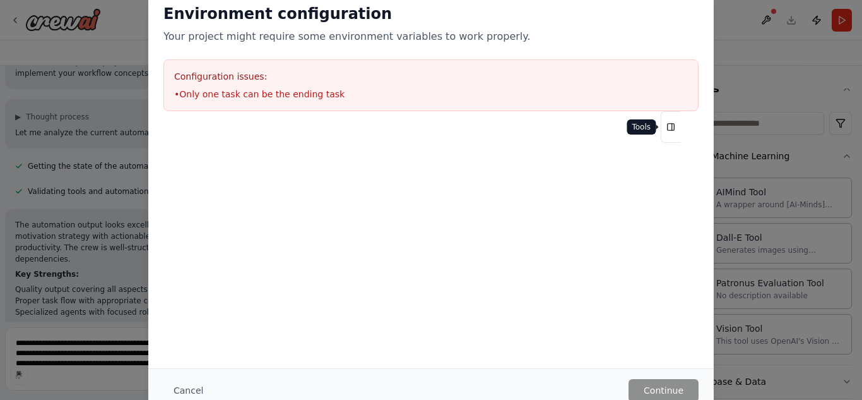  What do you see at coordinates (431, 14) in the screenshot?
I see `h2: Environment configuration` at bounding box center [431, 14].